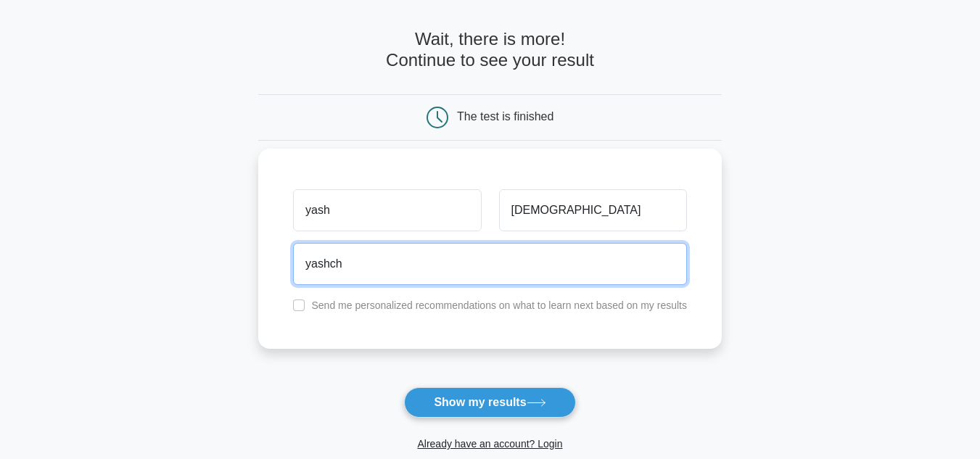  I want to click on div: The test is finished, so click(505, 116).